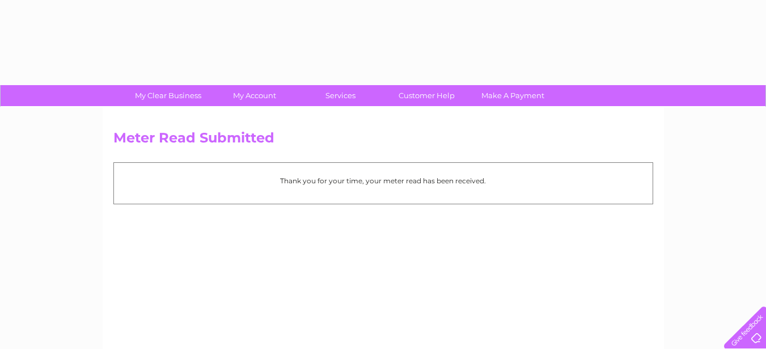 The image size is (766, 349). I want to click on a: Make A Payment, so click(512, 95).